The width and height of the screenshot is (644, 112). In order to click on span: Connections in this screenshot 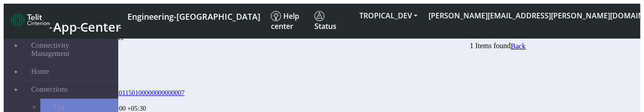, I will do `click(49, 90)`.